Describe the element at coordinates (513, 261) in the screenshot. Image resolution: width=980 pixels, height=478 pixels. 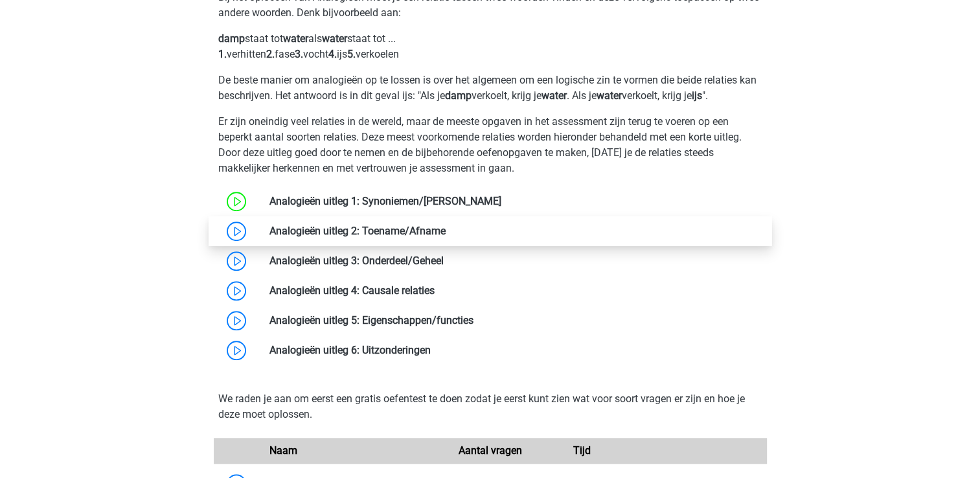
I see `div: Analogieën uitleg 3: Onderdeel/Geheel` at that location.